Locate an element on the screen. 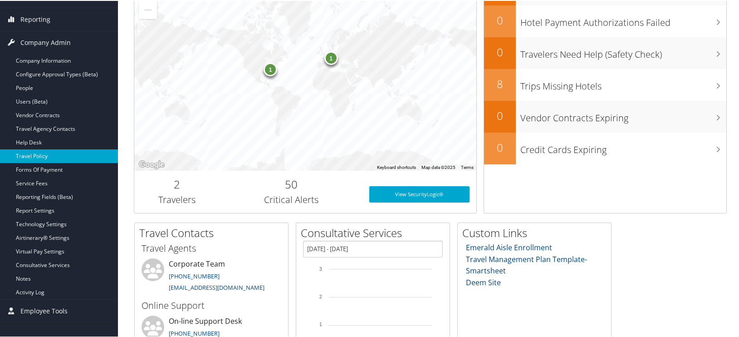  a: View SecurityLogic® is located at coordinates (419, 193).